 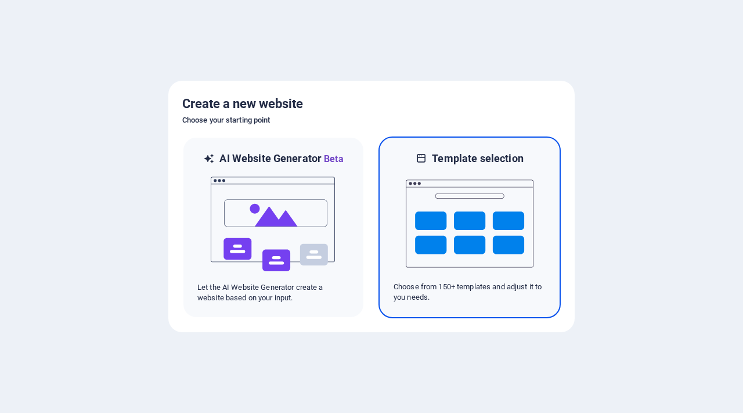 What do you see at coordinates (274, 227) in the screenshot?
I see `div: AI Website GeneratorBetaaiLet the AI Website Generator create a website based on your input.` at bounding box center [274, 227].